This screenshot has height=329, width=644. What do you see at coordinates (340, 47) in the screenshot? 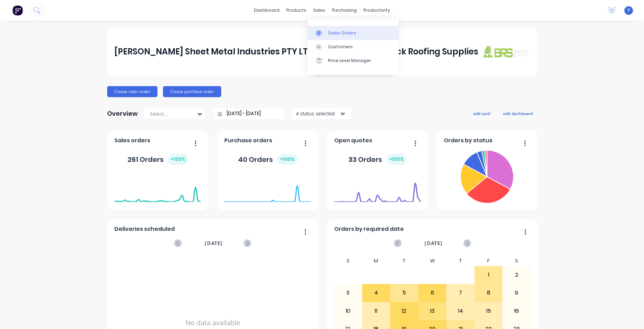
I see `div: Customers` at bounding box center [340, 47].